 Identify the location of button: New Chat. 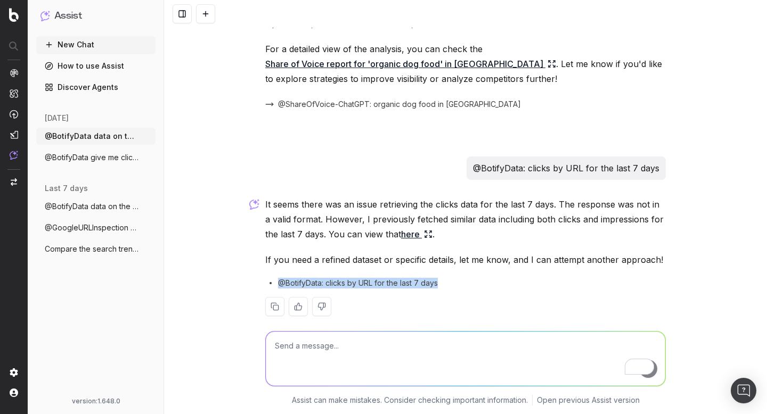
(96, 45).